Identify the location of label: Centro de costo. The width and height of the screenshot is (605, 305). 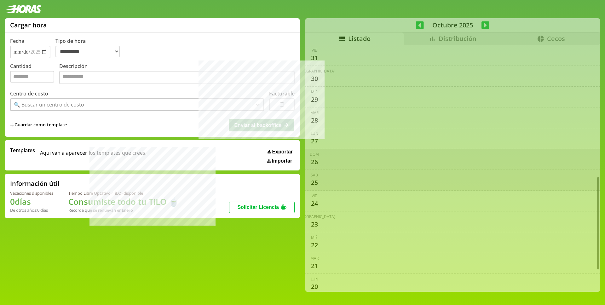
(29, 94).